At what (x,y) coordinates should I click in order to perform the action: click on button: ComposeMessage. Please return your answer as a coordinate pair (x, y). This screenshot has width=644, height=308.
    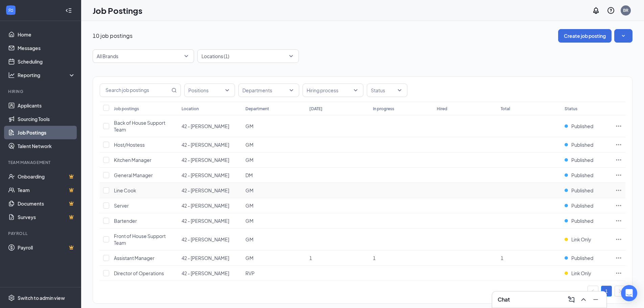
    Looking at the image, I should click on (571, 300).